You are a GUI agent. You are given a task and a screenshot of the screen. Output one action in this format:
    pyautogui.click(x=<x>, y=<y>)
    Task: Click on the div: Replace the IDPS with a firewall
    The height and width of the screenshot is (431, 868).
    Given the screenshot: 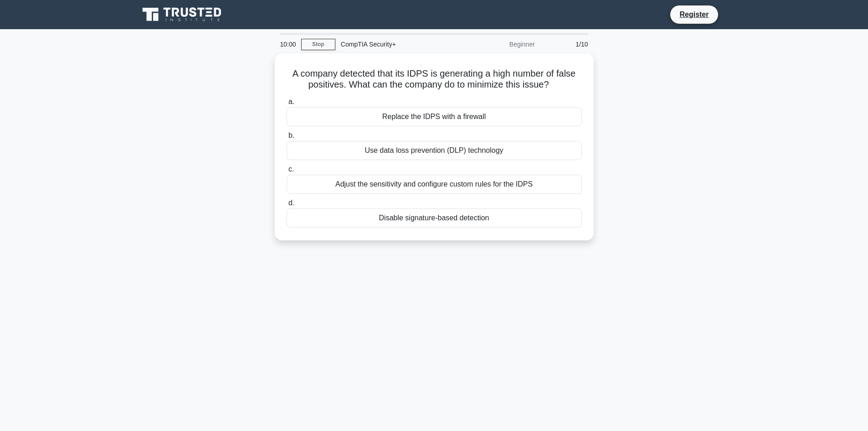 What is the action you would take?
    pyautogui.click(x=434, y=116)
    